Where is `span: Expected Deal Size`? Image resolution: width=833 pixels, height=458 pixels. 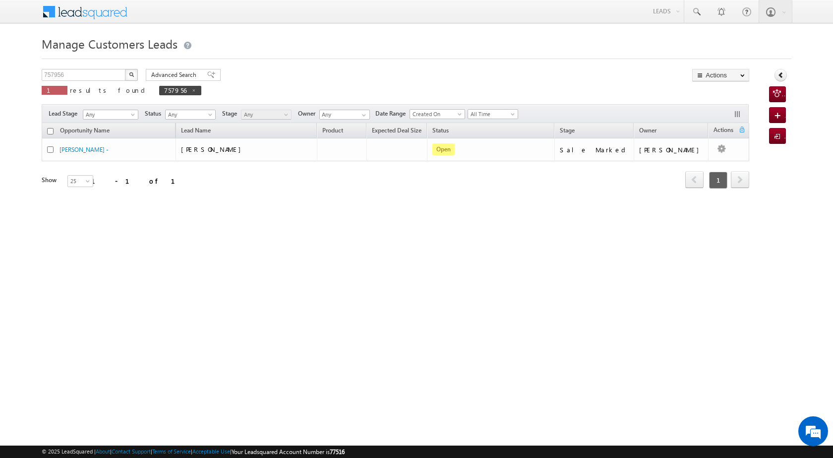
span: Expected Deal Size is located at coordinates (397, 130).